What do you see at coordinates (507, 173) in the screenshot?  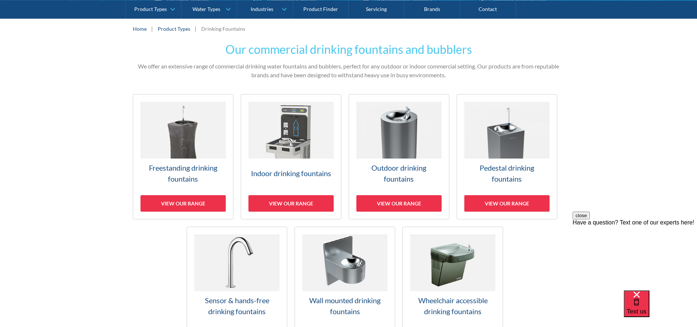 I see `h3: Pedestal drinking fountains` at bounding box center [507, 173].